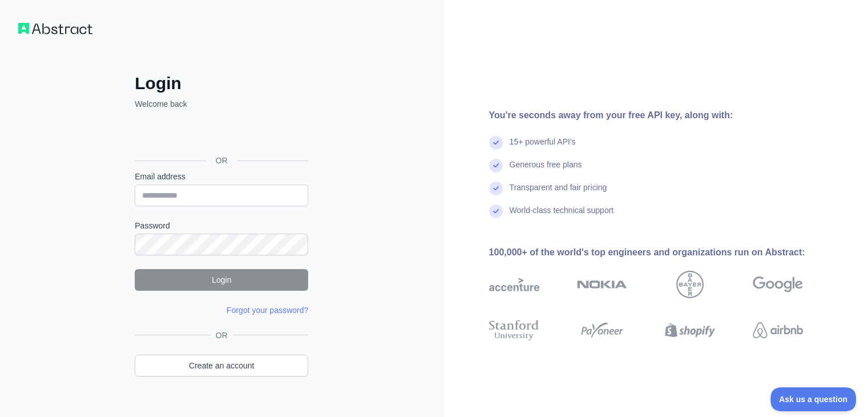  I want to click on img: Workflow, so click(56, 29).